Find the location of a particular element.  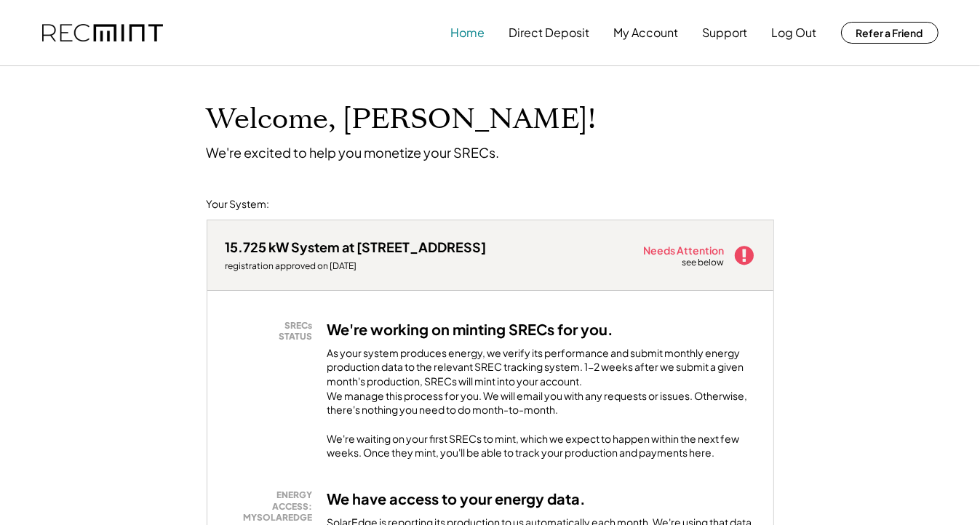

div: As your system produces energy, we verify its performance and submit monthly energy production da... is located at coordinates (541, 386).